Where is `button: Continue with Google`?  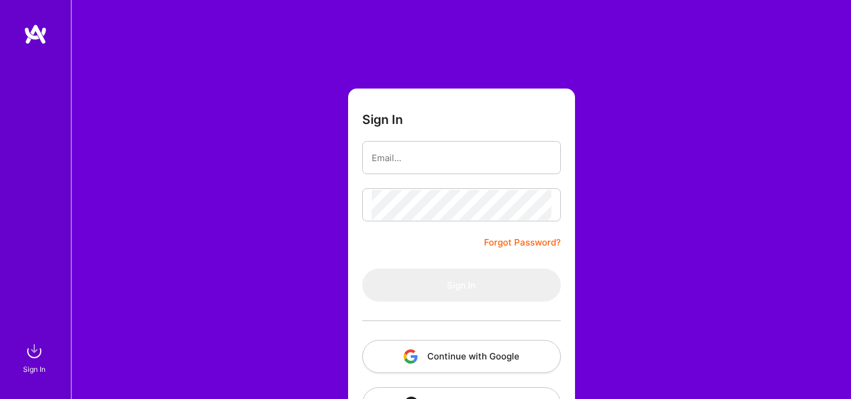
button: Continue with Google is located at coordinates (461, 357).